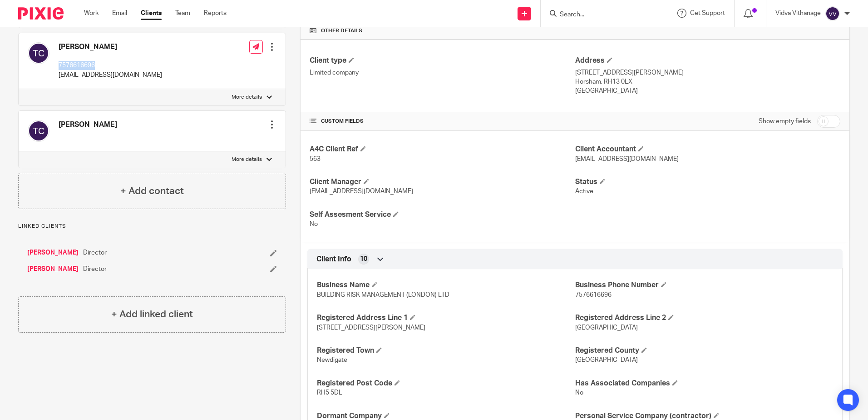 The image size is (868, 420). What do you see at coordinates (704, 318) in the screenshot?
I see `h4: Registered Address Line 2` at bounding box center [704, 318].